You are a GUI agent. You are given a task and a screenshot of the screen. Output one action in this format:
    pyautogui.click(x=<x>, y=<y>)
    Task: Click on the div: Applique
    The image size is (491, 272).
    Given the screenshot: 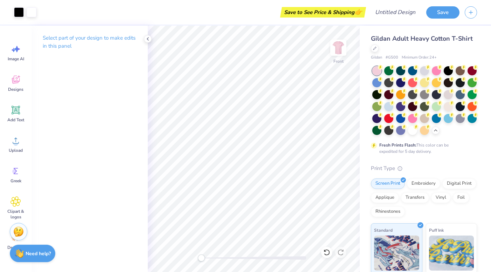 What is the action you would take?
    pyautogui.click(x=385, y=197)
    